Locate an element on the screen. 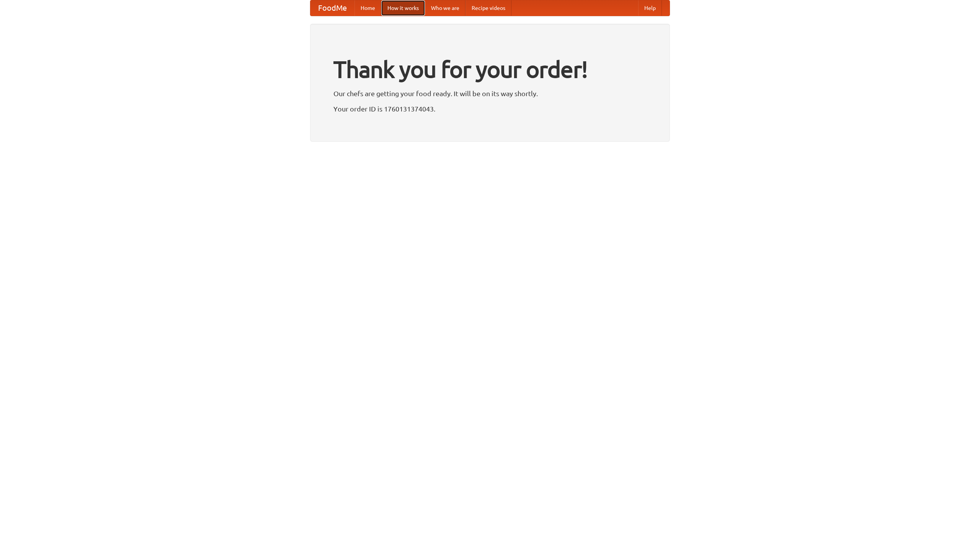 The height and width of the screenshot is (542, 980). h1: Thank you for your order! is located at coordinates (490, 69).